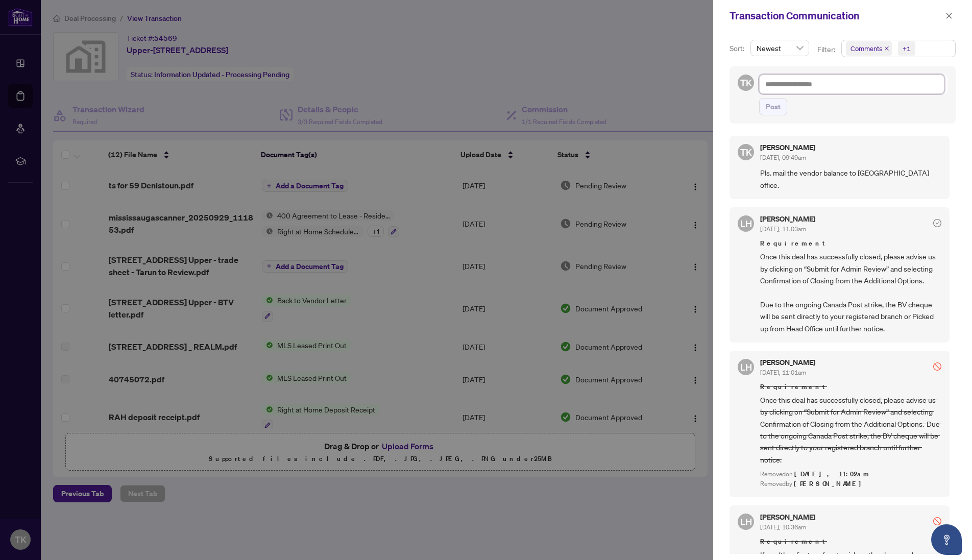  Describe the element at coordinates (851, 474) in the screenshot. I see `div: Removed on` at that location.